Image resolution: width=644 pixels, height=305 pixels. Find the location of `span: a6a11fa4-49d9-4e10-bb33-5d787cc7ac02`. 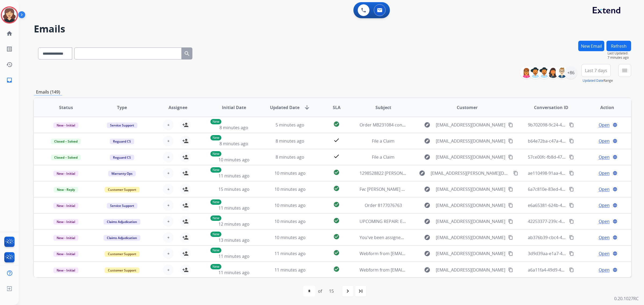

span: a6a11fa4-49d9-4e10-bb33-5d787cc7ac02 is located at coordinates (568, 270).